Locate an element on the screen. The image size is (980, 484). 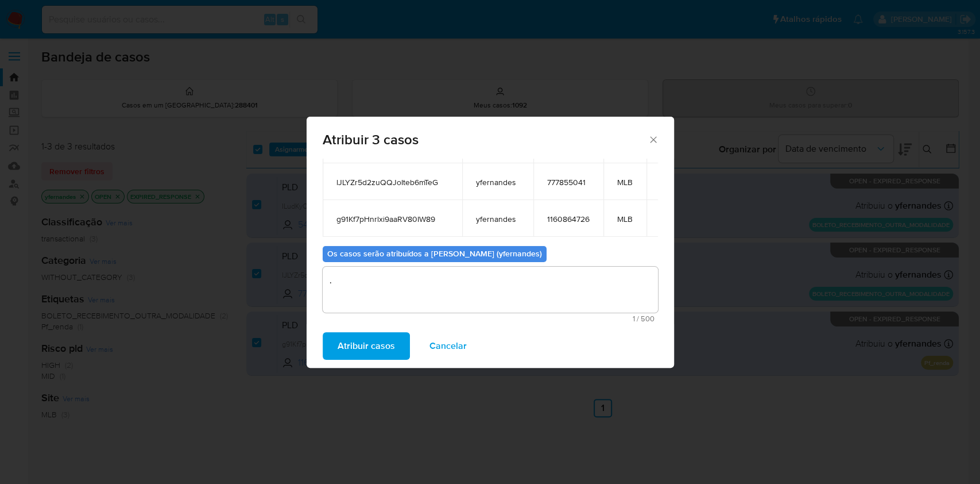
button: Cancelar is located at coordinates (448, 346).